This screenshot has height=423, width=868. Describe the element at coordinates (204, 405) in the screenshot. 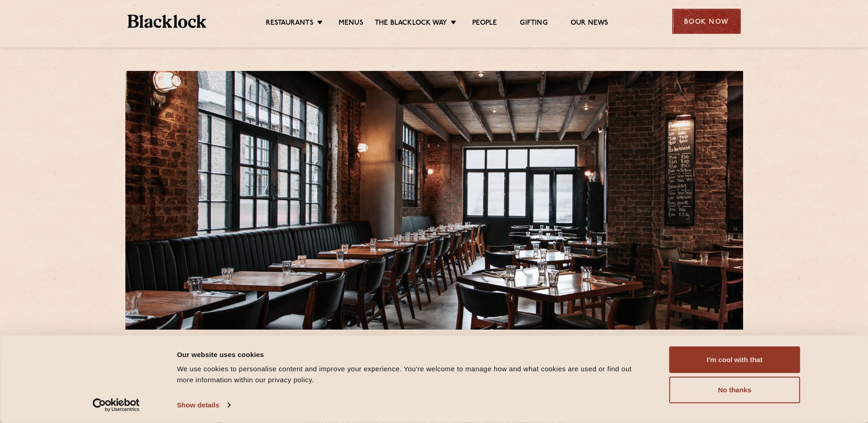

I see `a: Show details` at that location.